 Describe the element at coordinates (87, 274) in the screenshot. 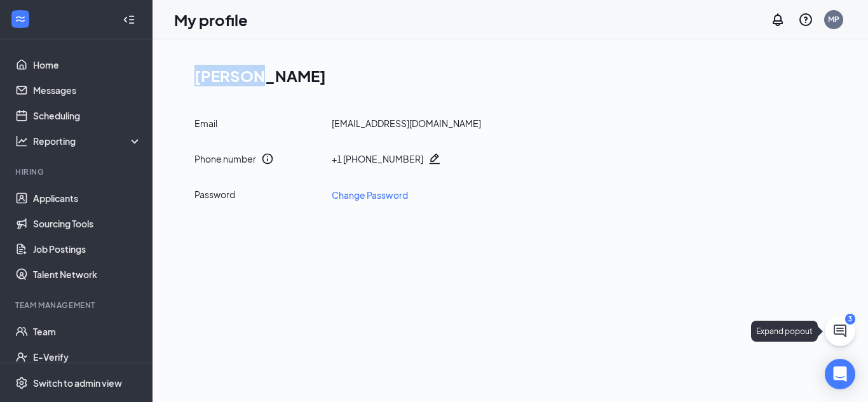

I see `a: Talent Network` at that location.